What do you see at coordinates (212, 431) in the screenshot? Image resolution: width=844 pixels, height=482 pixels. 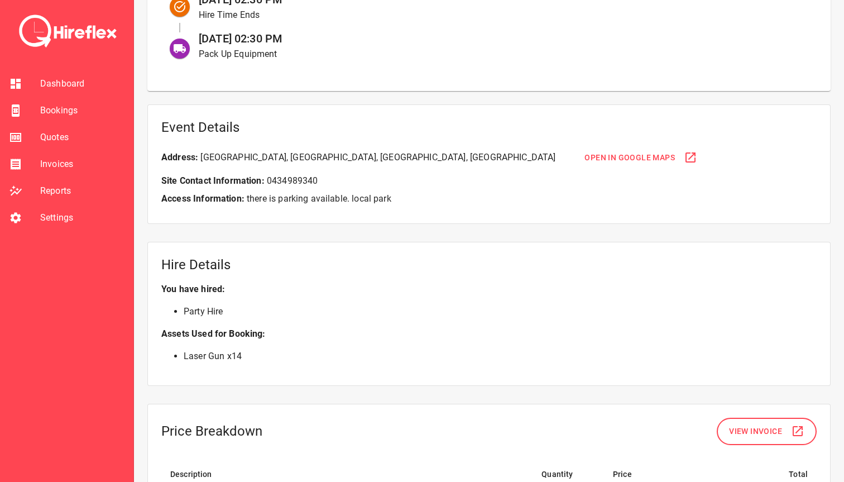 I see `h5: Price Breakdown` at bounding box center [212, 431].